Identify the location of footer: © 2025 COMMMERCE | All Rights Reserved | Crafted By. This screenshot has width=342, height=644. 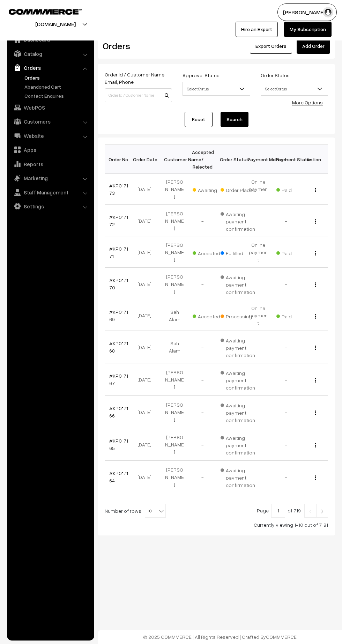
(220, 637).